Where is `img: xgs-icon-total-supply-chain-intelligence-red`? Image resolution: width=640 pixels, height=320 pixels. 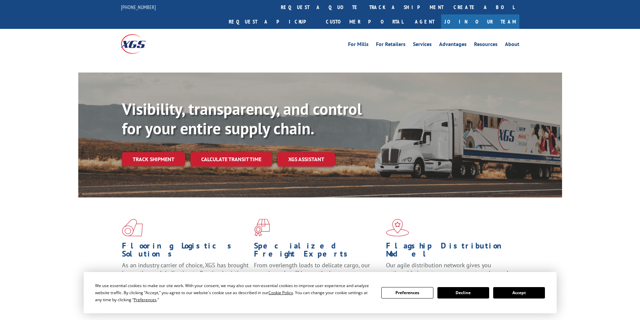 img: xgs-icon-total-supply-chain-intelligence-red is located at coordinates (132, 228).